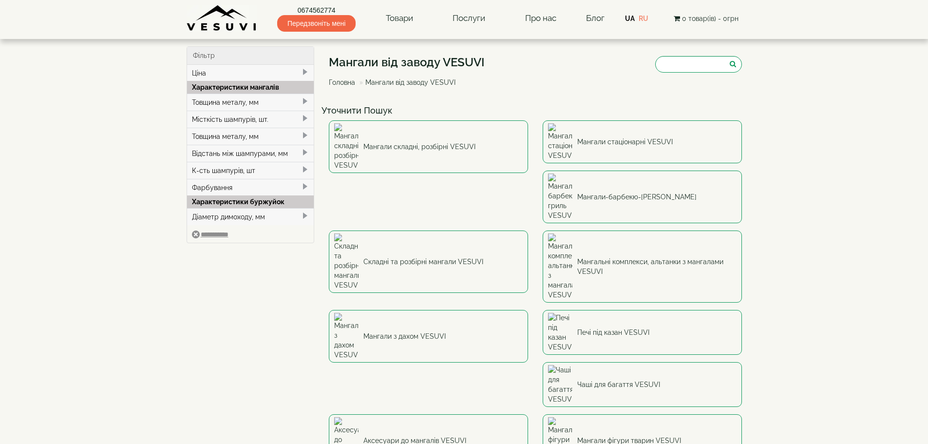 This screenshot has width=928, height=444. What do you see at coordinates (560, 197) in the screenshot?
I see `img: Мангали-барбекю-гриль VESUVI` at bounding box center [560, 197].